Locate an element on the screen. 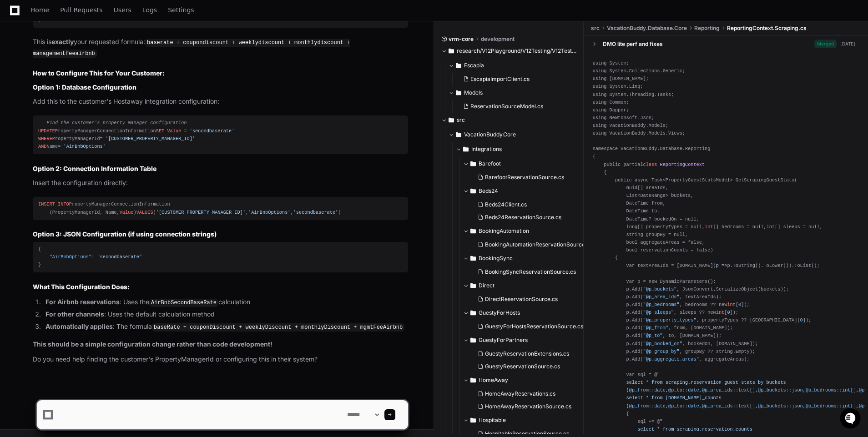  span: Beds24ReservationSource.cs is located at coordinates (523, 218).